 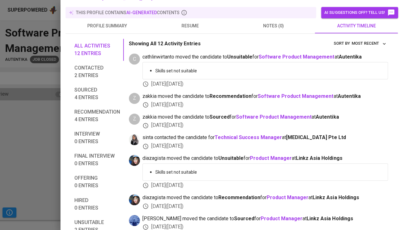 I want to click on span: AI suggestions off? Tell us!, so click(x=360, y=13).